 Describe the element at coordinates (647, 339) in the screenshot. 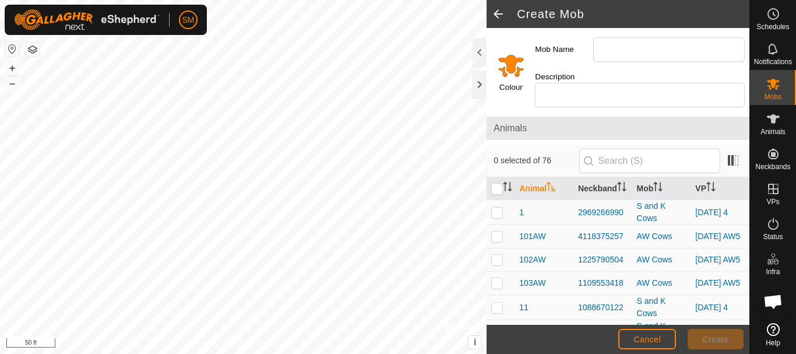

I see `button: Cancel` at that location.